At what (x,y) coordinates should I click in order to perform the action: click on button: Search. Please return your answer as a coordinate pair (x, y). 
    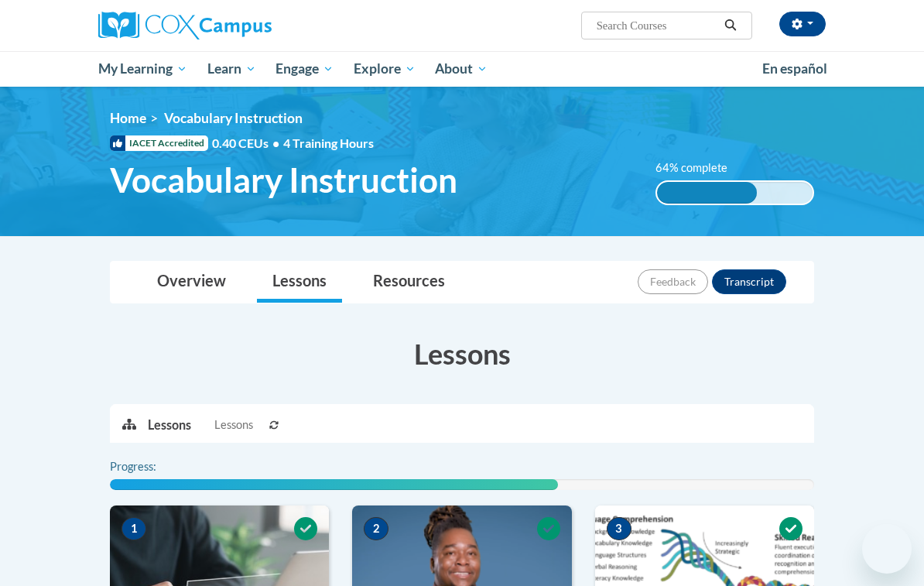
    Looking at the image, I should click on (730, 26).